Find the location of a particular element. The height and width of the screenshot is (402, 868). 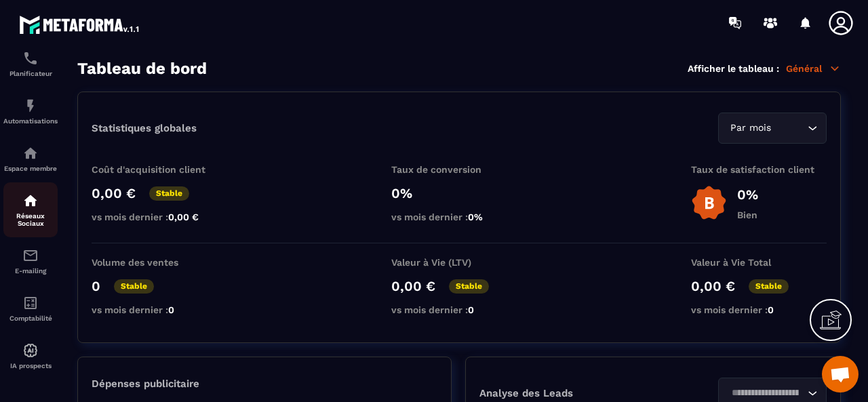

p: Comptabilité is located at coordinates (31, 318).